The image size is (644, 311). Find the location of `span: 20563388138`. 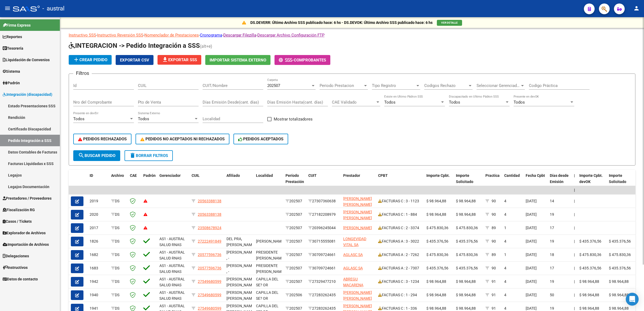

span: 20563388138 is located at coordinates (210, 201).